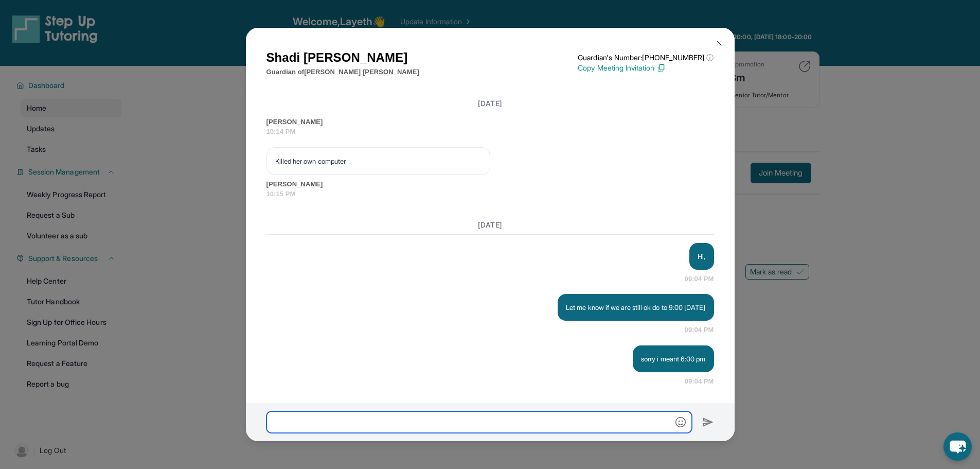 The height and width of the screenshot is (469, 980). What do you see at coordinates (719, 43) in the screenshot?
I see `img: Close Icon` at bounding box center [719, 43].